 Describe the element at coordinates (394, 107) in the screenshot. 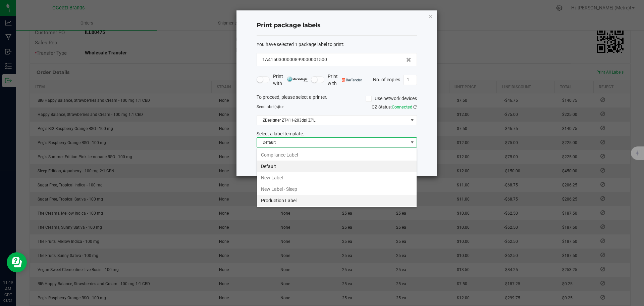

I see `span: QZ Status:` at that location.